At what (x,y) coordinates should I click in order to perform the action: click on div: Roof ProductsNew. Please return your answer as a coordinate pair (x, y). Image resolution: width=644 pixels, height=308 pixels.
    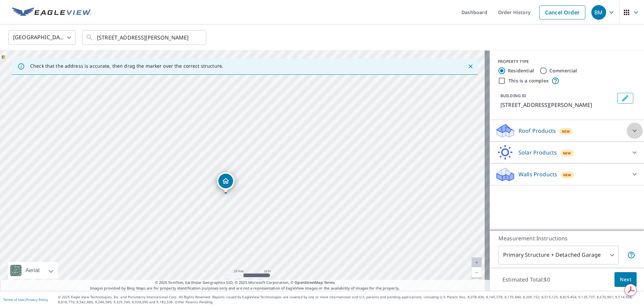
    Looking at the image, I should click on (567, 131).